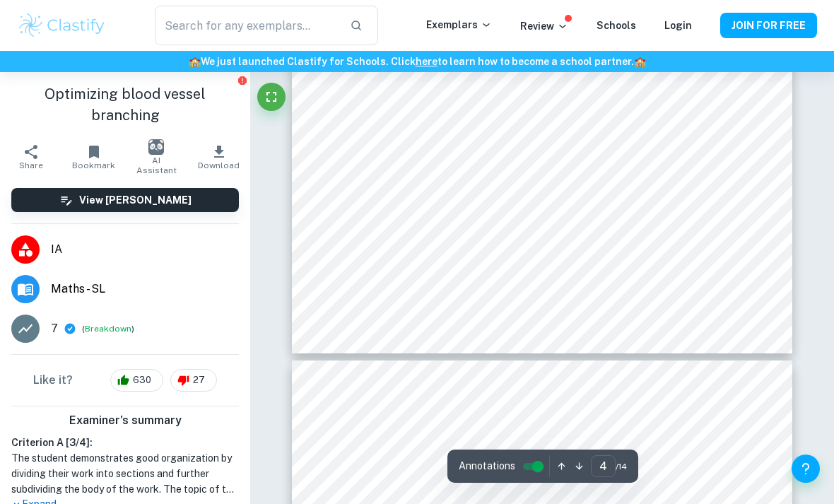 This screenshot has width=834, height=504. What do you see at coordinates (93, 165) in the screenshot?
I see `span: Bookmark` at bounding box center [93, 165].